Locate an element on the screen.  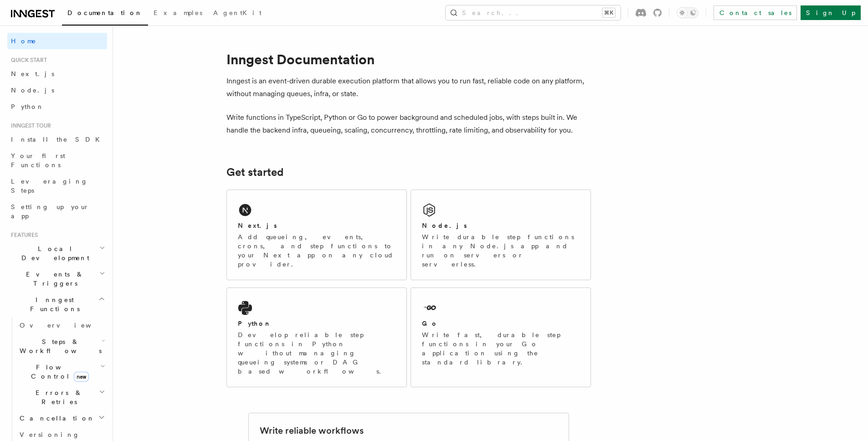
span: Steps & Workflows is located at coordinates (59, 346).